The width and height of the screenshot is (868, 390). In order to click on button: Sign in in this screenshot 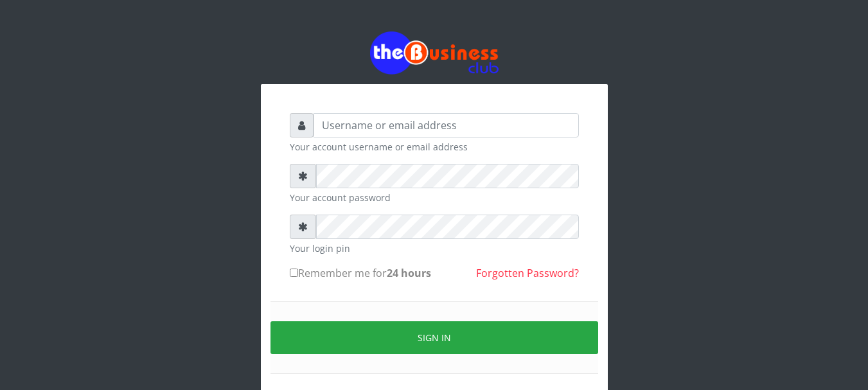, I will do `click(434, 337)`.